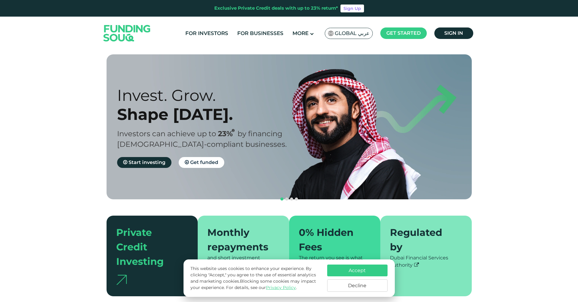 The image size is (578, 302). What do you see at coordinates (426, 261) in the screenshot?
I see `div: Dubai Financial Services Authority` at bounding box center [426, 261].